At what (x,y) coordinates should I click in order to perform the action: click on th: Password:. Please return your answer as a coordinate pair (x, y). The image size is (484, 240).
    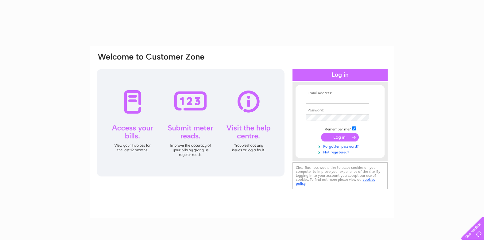
    Looking at the image, I should click on (340, 110).